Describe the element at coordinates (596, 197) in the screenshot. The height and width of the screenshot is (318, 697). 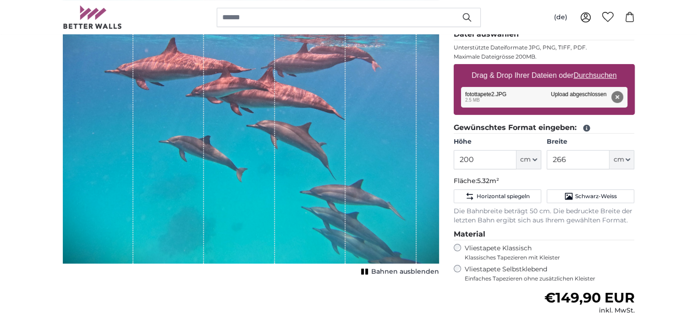
I see `span: Schwarz-Weiss` at that location.